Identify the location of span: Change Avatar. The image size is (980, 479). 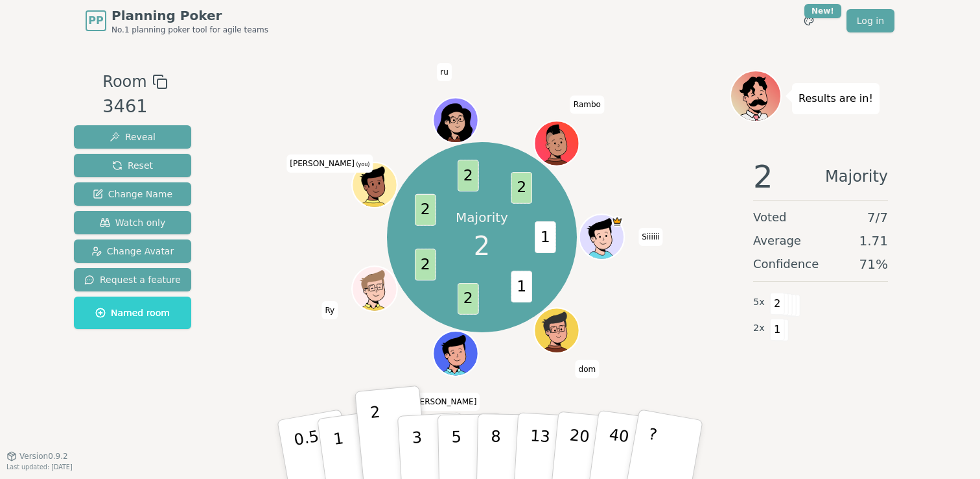
(133, 251).